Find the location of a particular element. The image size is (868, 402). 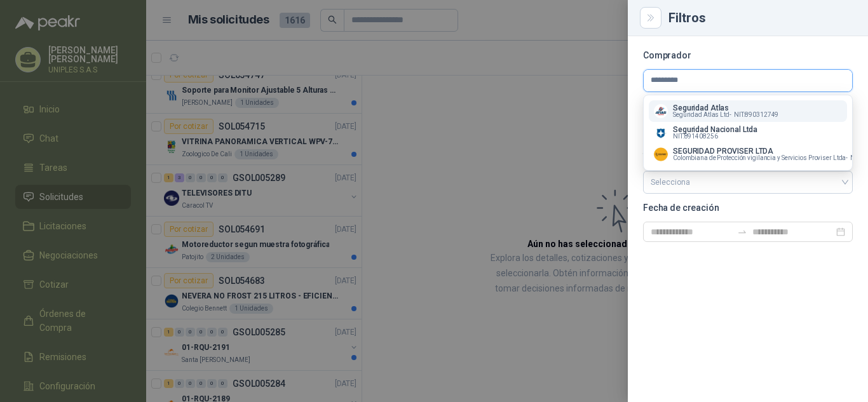

button: Close is located at coordinates (651, 18).